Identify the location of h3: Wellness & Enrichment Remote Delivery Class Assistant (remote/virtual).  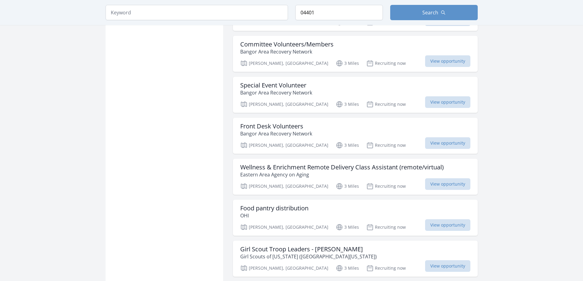
(342, 167).